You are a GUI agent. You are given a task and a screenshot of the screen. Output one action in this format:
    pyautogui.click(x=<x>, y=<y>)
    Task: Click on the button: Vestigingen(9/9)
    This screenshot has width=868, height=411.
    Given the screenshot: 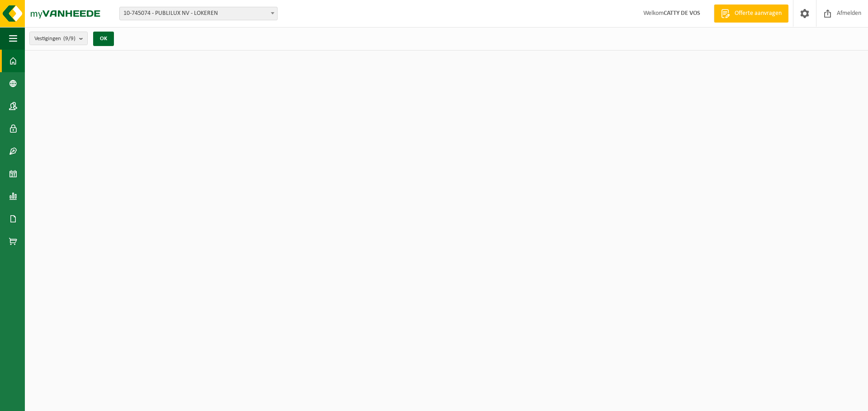 What is the action you would take?
    pyautogui.click(x=59, y=38)
    